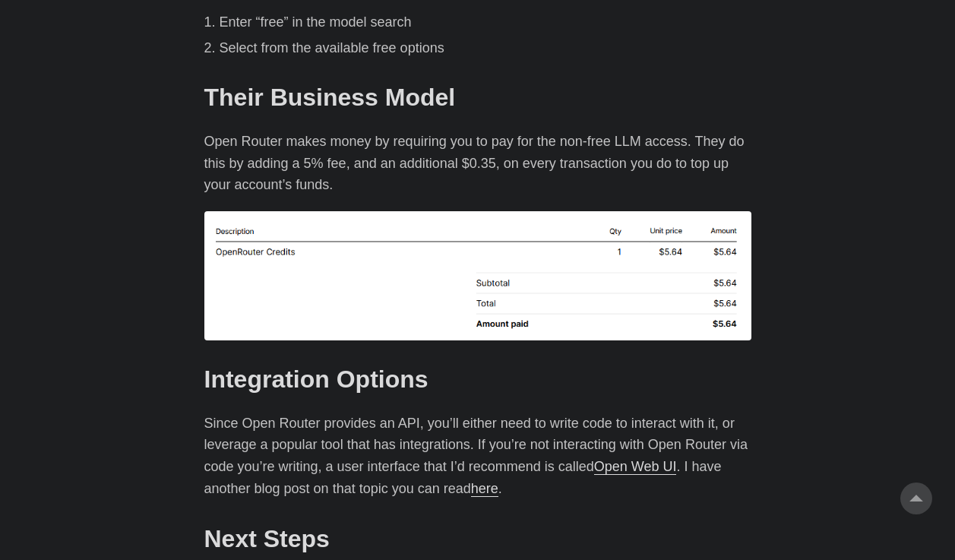 The width and height of the screenshot is (955, 560). I want to click on h2: Integration Options, so click(478, 379).